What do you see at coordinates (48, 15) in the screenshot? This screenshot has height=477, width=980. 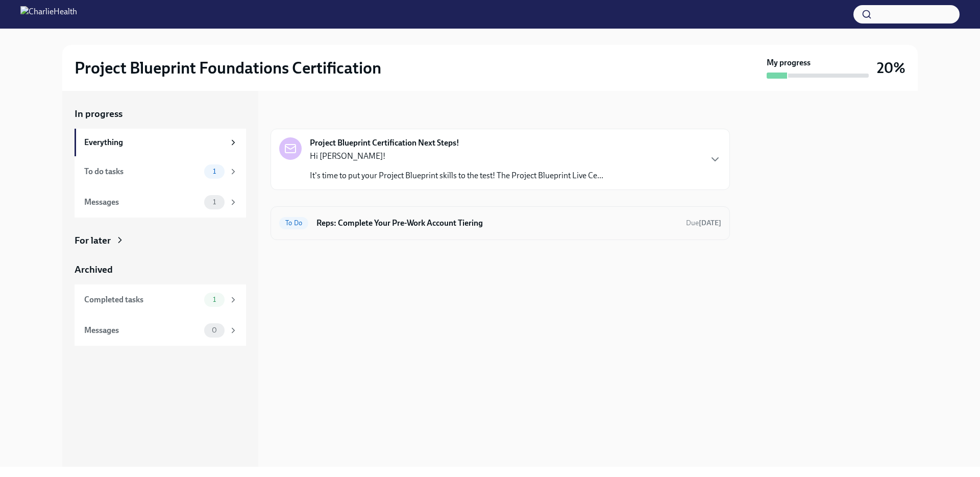 I see `img: CharlieHealth` at bounding box center [48, 15].